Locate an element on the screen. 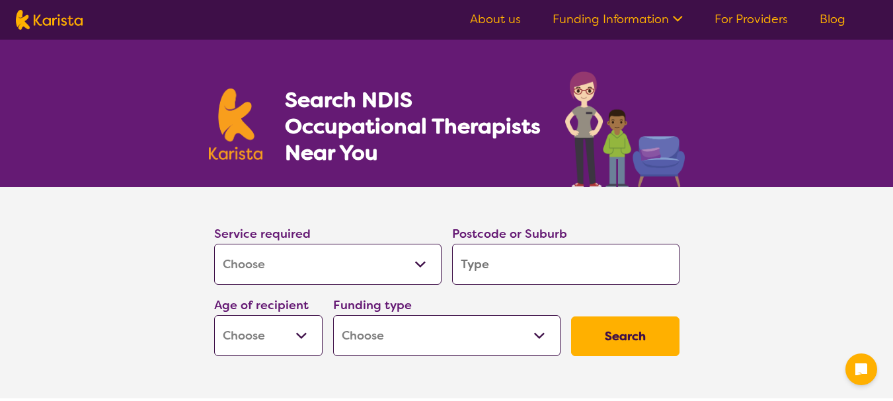 The height and width of the screenshot is (401, 893). label: Age of recipient is located at coordinates (261, 305).